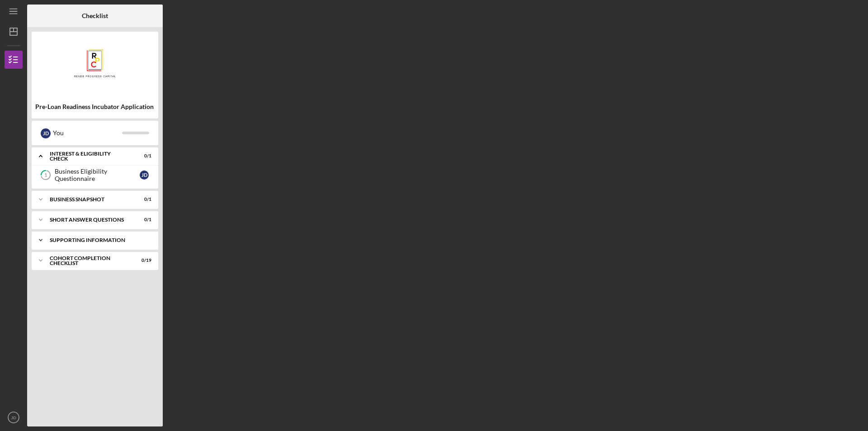 The height and width of the screenshot is (431, 868). I want to click on img: Product logo, so click(95, 63).